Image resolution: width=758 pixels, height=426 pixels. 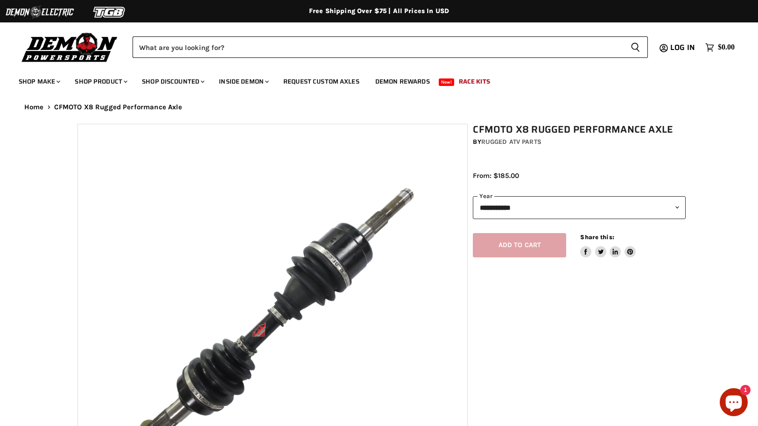 What do you see at coordinates (378, 47) in the screenshot?
I see `input: Search` at bounding box center [378, 47].